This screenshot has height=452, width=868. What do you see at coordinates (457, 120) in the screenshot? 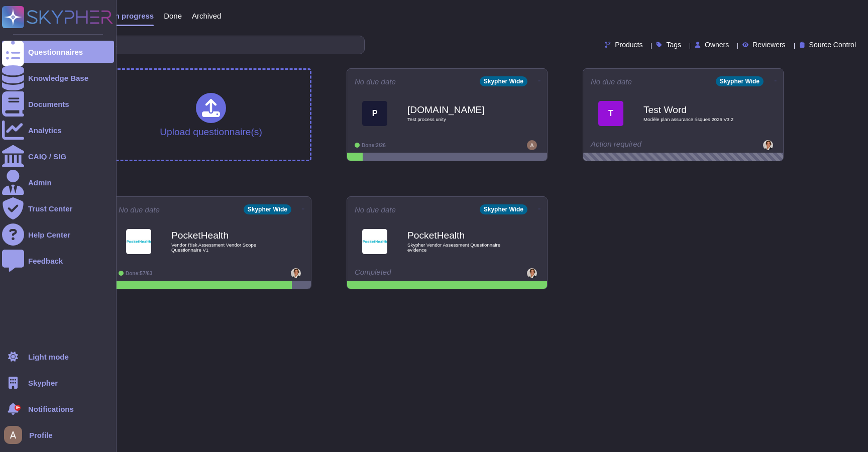
I see `span: Test process unity` at bounding box center [457, 120].